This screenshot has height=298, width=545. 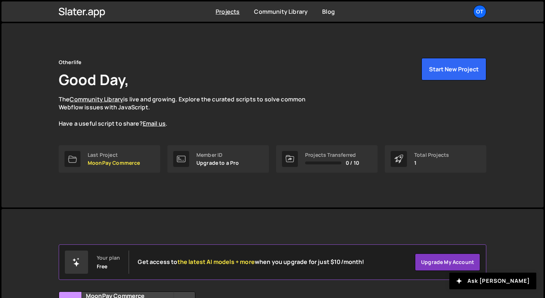 What do you see at coordinates (114, 163) in the screenshot?
I see `p: MoonPay Commerce` at bounding box center [114, 163].